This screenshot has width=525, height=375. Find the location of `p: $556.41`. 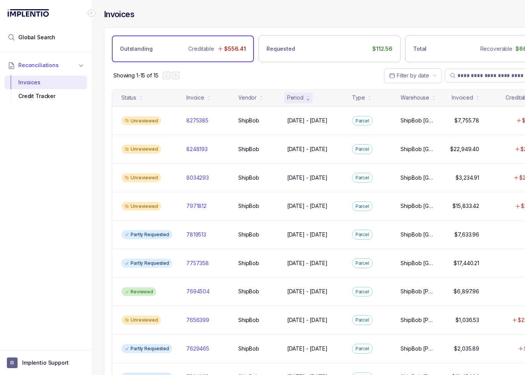

p: $556.41 is located at coordinates (235, 49).